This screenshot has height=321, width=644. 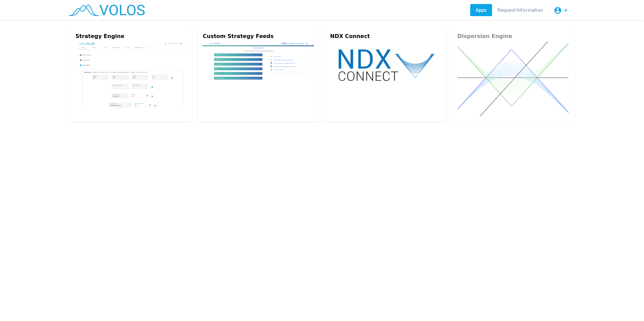 I want to click on img: custom.png, so click(x=259, y=68).